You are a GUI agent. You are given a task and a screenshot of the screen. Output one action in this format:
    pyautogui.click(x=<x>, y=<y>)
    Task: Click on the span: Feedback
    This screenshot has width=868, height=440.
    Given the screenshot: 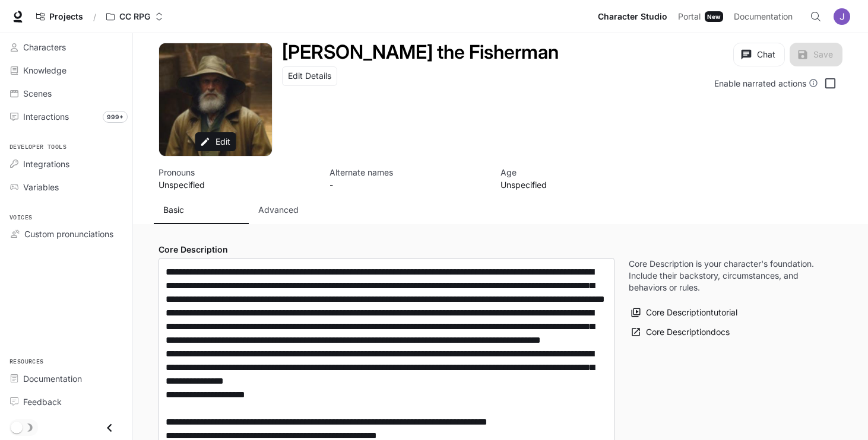 What is the action you would take?
    pyautogui.click(x=42, y=402)
    